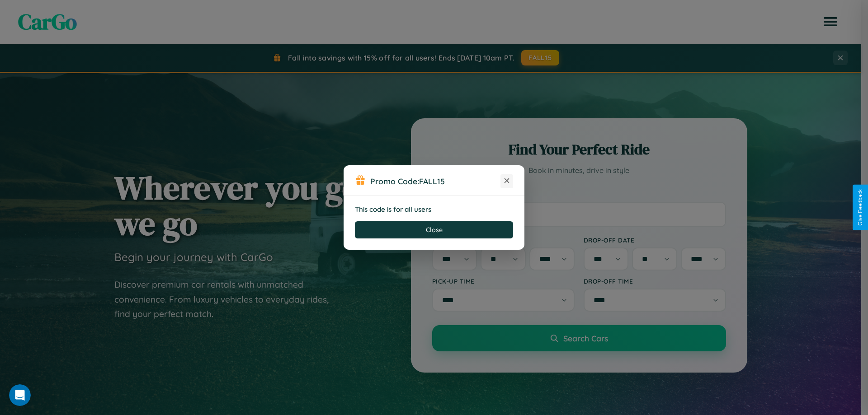 This screenshot has width=868, height=415. Describe the element at coordinates (431, 182) in the screenshot. I see `b: FALL15` at that location.